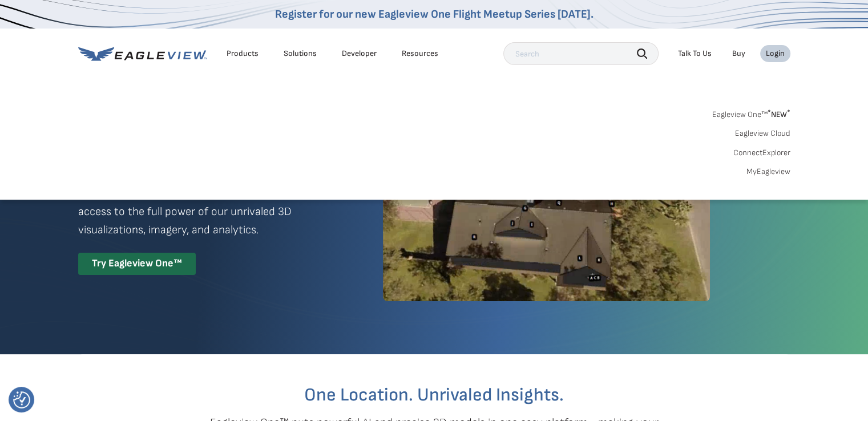  Describe the element at coordinates (359, 53) in the screenshot. I see `a: Developer` at that location.